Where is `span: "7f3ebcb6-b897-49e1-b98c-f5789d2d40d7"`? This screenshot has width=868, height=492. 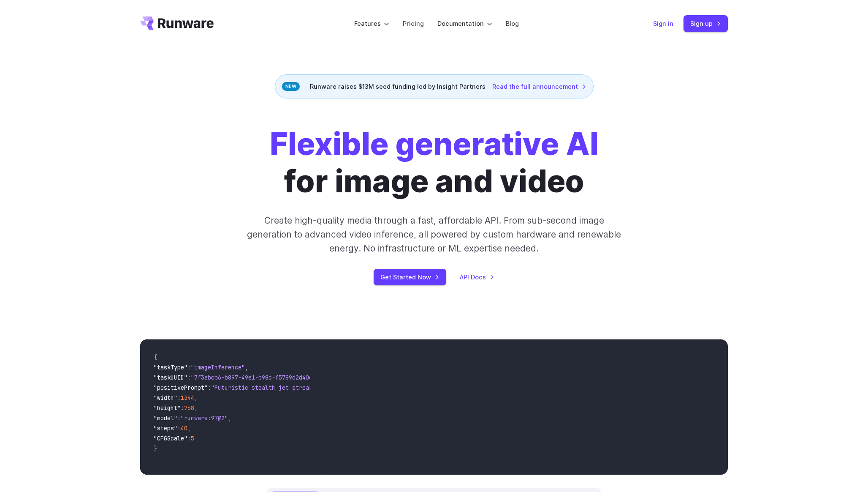 span: "7f3ebcb6-b897-49e1-b98c-f5789d2d40d7" is located at coordinates (255, 377).